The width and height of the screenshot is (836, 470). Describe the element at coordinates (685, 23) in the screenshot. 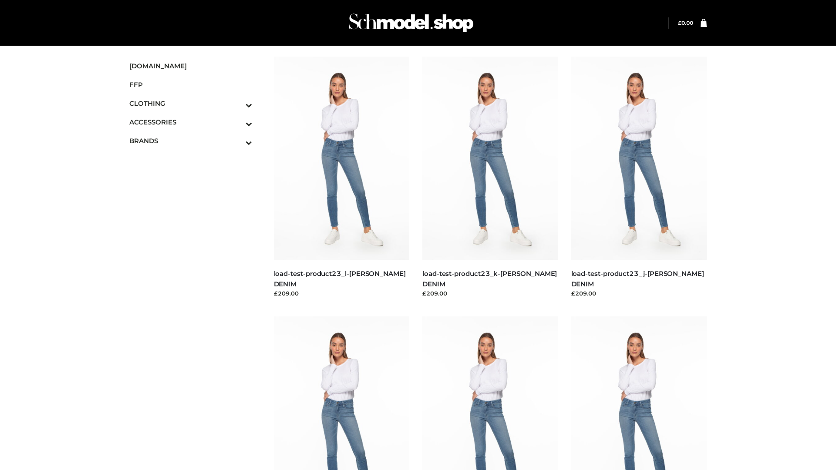

I see `bdi: 0.00` at that location.